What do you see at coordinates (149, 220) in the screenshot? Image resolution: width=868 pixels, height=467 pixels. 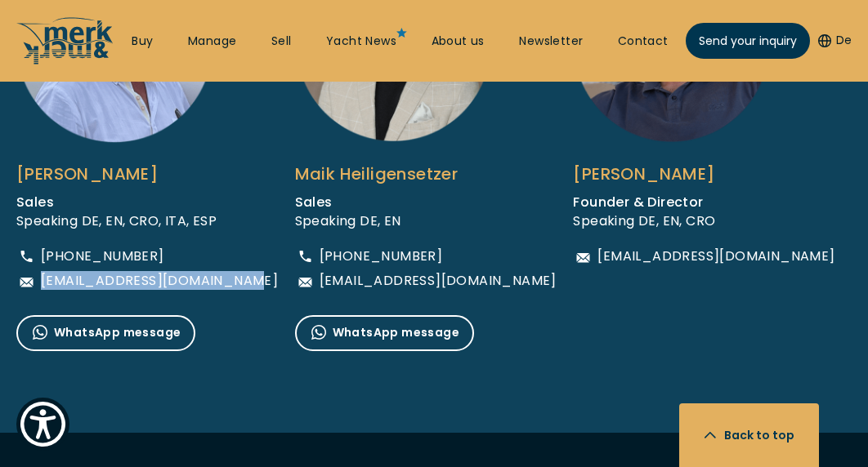 I see `span: DE, EN, CRO, ITA, ESP` at bounding box center [149, 220].